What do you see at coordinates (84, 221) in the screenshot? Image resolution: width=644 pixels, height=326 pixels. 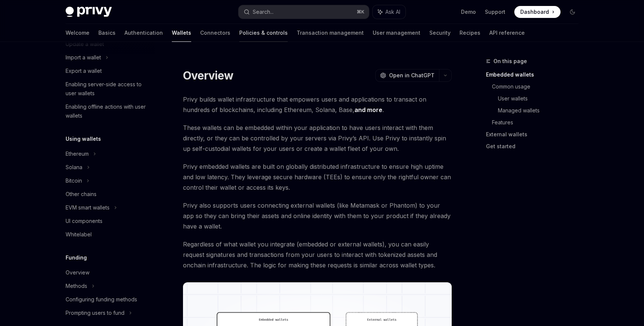 I see `div: UI components` at bounding box center [84, 221].